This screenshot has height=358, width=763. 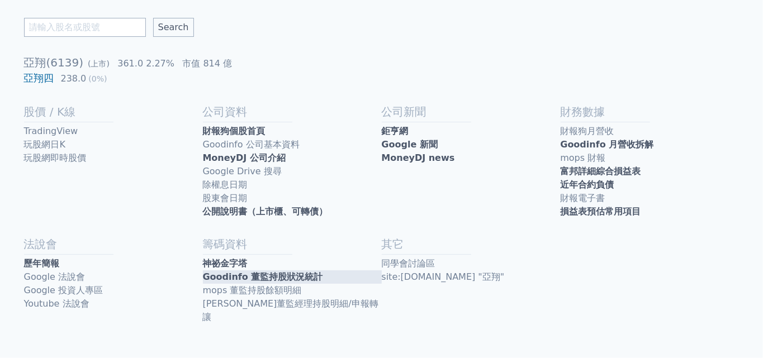 I want to click on h2: 股價 / K線, so click(x=114, y=112).